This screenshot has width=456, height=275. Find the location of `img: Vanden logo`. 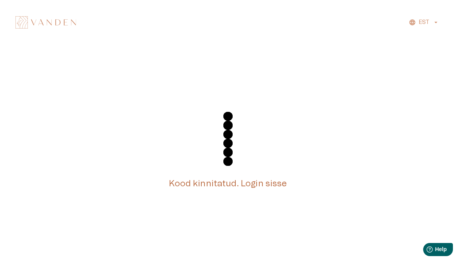

img: Vanden logo is located at coordinates (46, 22).